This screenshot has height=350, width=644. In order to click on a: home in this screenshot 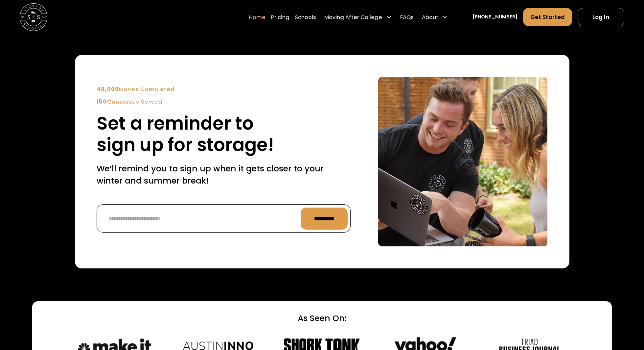, I will do `click(34, 17)`.